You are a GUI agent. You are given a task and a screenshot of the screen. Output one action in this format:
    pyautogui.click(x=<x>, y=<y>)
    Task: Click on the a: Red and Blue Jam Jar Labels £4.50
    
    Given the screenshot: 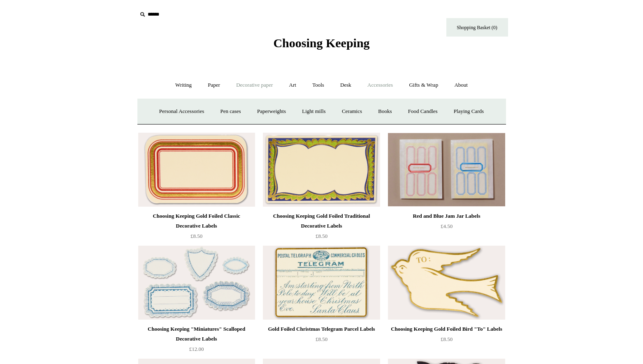 What is the action you would take?
    pyautogui.click(x=446, y=228)
    